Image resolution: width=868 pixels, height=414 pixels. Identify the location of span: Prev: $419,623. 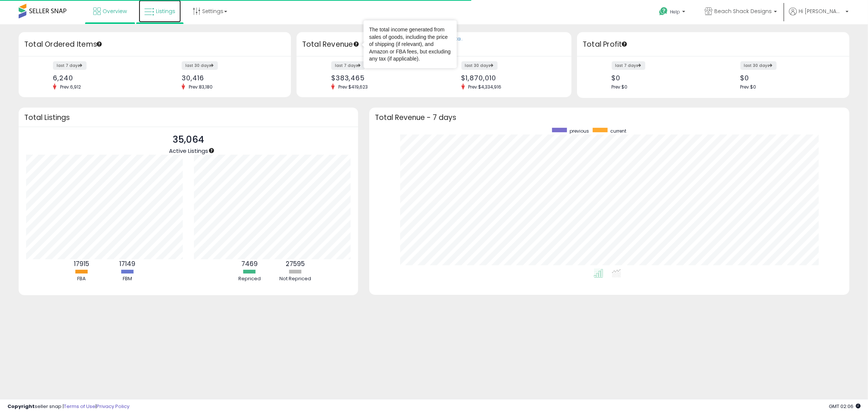
(353, 87).